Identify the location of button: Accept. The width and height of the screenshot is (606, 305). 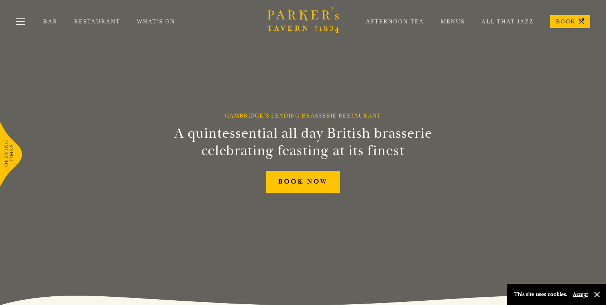
(580, 294).